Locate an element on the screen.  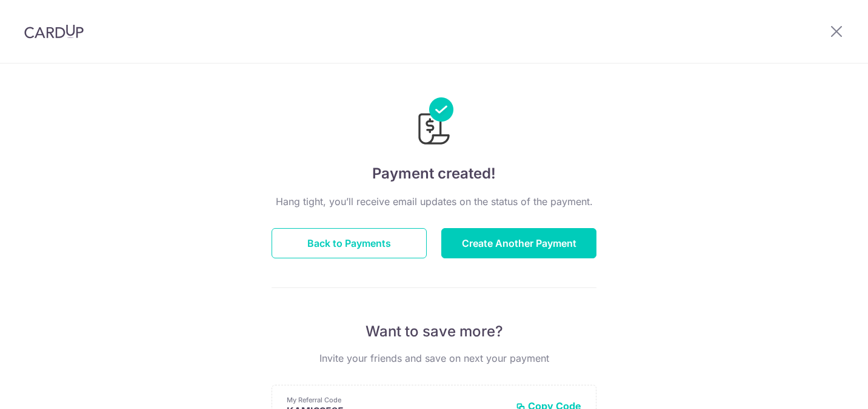
button: Back to Payments is located at coordinates (349, 243).